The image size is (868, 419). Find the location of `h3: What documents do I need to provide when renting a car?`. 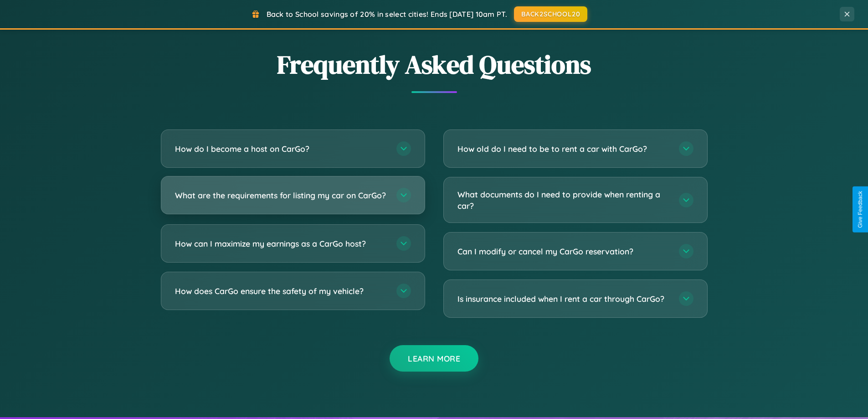

h3: What documents do I need to provide when renting a car? is located at coordinates (564, 200).